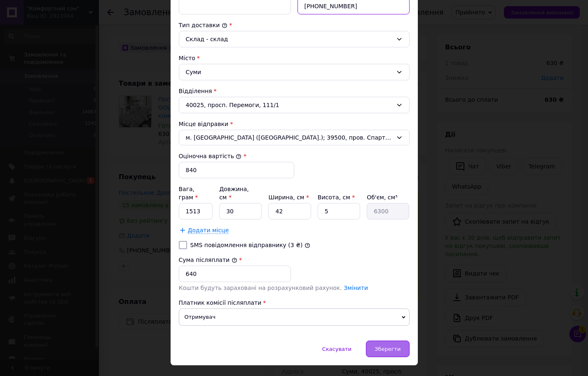 The height and width of the screenshot is (376, 588). What do you see at coordinates (289, 39) in the screenshot?
I see `div: Склад - склад` at bounding box center [289, 39].